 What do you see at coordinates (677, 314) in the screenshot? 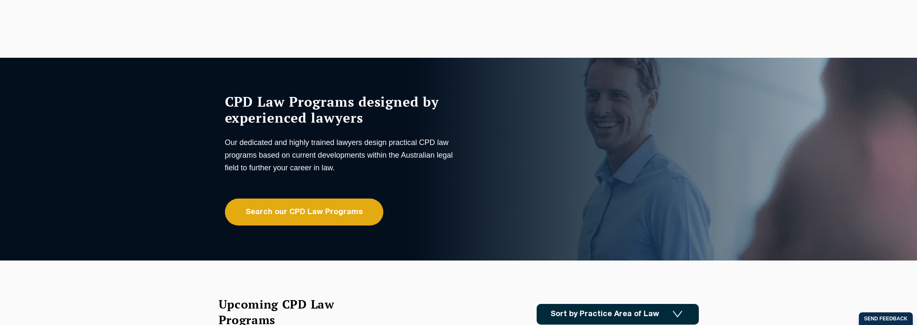
I see `img: Icon` at bounding box center [677, 314].